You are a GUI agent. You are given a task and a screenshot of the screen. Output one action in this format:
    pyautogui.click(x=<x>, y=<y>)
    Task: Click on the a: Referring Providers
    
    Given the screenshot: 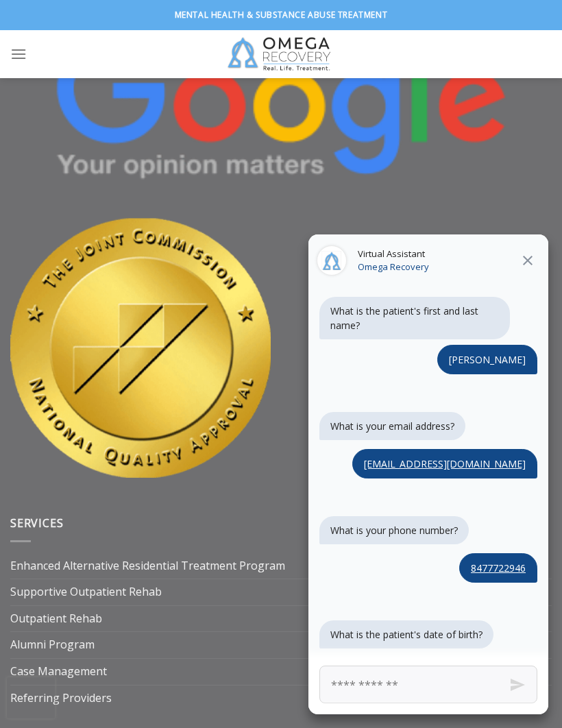 What is the action you would take?
    pyautogui.click(x=61, y=698)
    